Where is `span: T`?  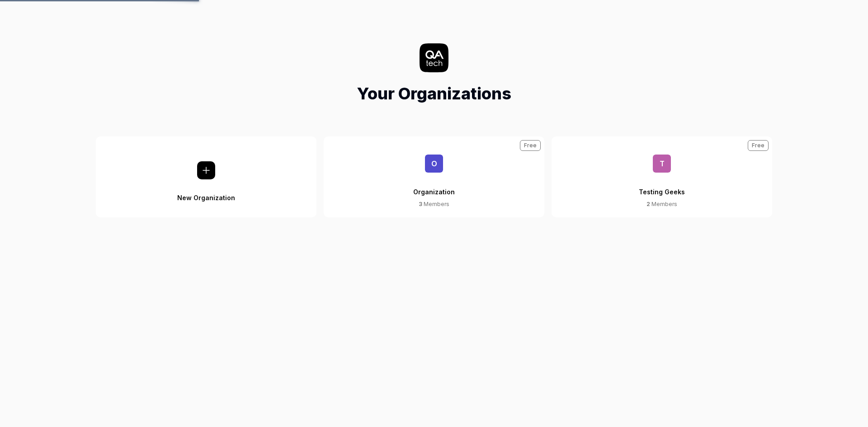
span: T is located at coordinates (662, 163).